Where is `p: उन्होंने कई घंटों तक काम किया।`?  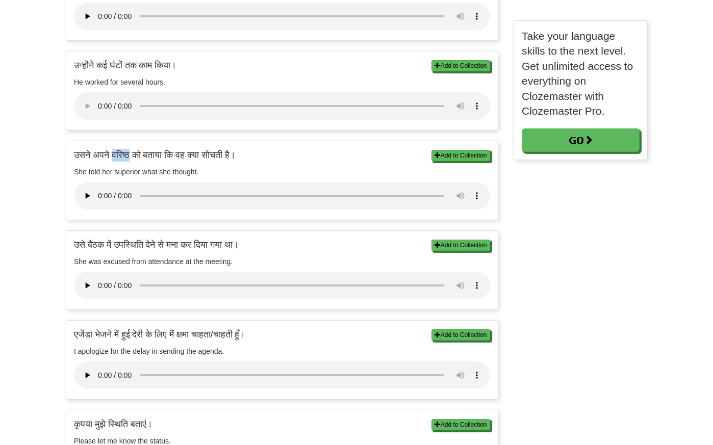 p: उन्होंने कई घंटों तक काम किया। is located at coordinates (282, 65).